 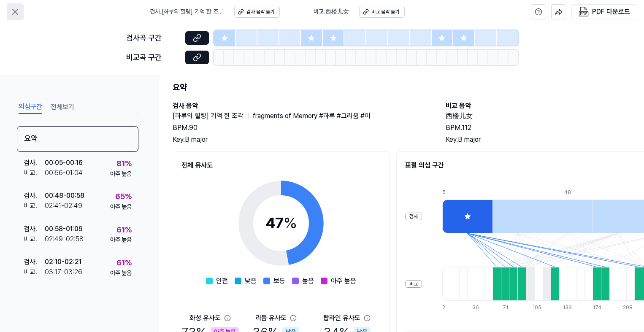 I want to click on div: 02:41 - 02:49, so click(x=63, y=206).